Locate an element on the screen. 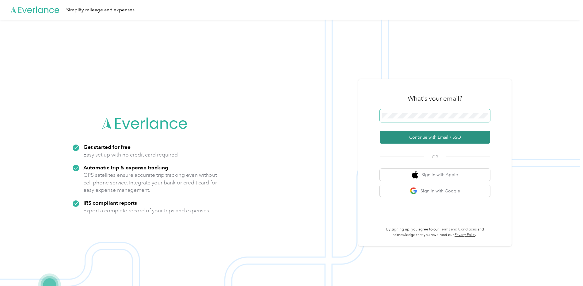 Image resolution: width=583 pixels, height=286 pixels. button: Continue with Email / SSO is located at coordinates (435, 137).